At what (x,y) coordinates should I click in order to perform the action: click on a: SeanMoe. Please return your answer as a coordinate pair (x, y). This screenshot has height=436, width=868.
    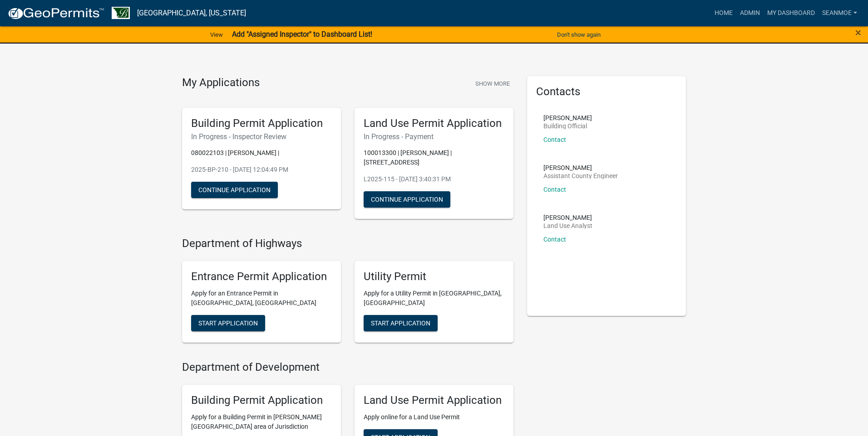
    Looking at the image, I should click on (839, 13).